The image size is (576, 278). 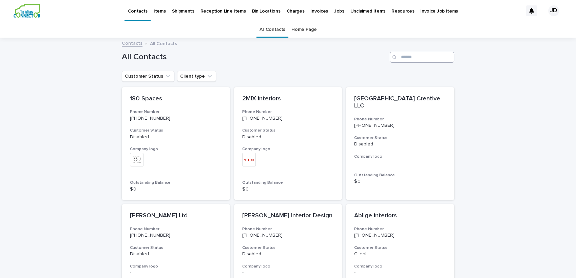 I want to click on p: 2MIX interiors, so click(x=288, y=99).